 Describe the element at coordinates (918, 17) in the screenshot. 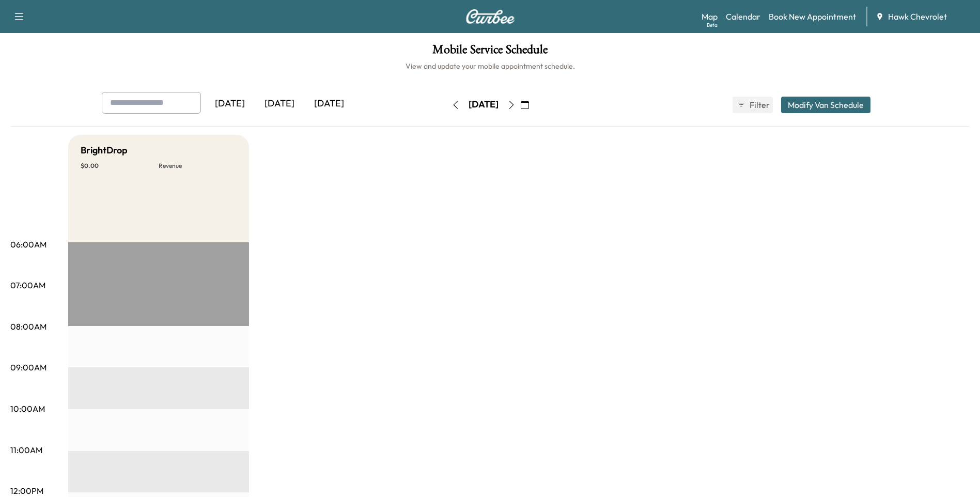

I see `span: Hawk Chevrolet` at that location.